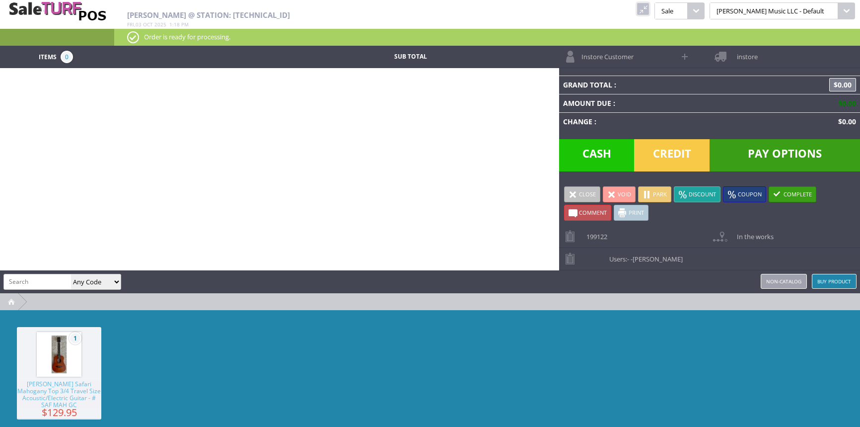  Describe the element at coordinates (594, 233) in the screenshot. I see `span: 199122` at that location.